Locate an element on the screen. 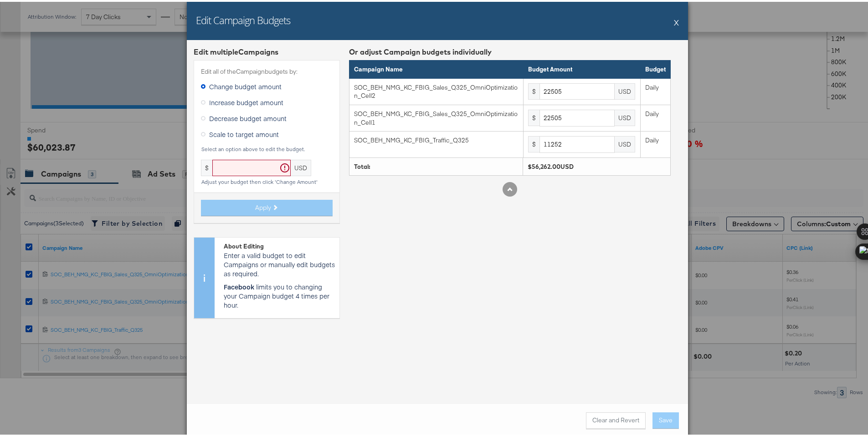  div: SOC_BEH_NMG_KC_FBIG_Sales_Q325_OmniOptimization_Cell1 is located at coordinates (436, 116).